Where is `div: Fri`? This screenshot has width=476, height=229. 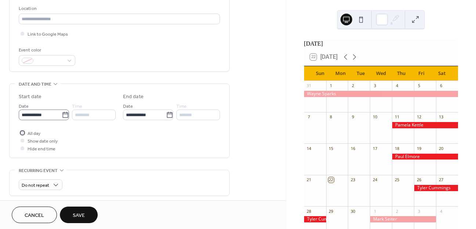 div: Fri is located at coordinates (421, 73).